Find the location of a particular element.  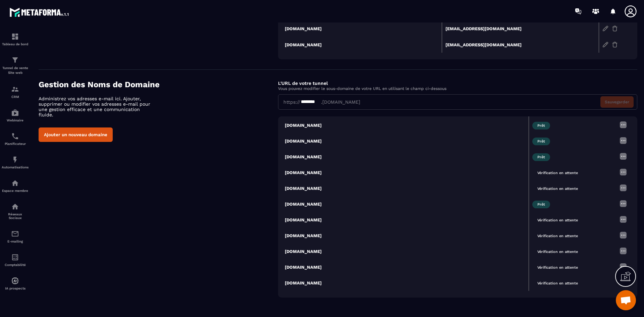

p: Comptabilité is located at coordinates (15, 265).